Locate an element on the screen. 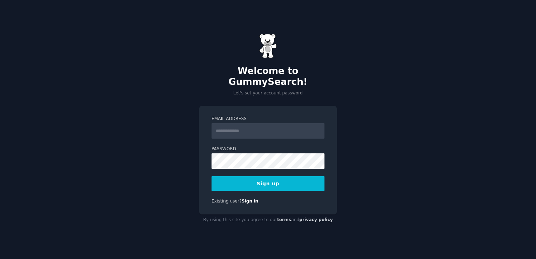  span: Existing user? is located at coordinates (226, 201).